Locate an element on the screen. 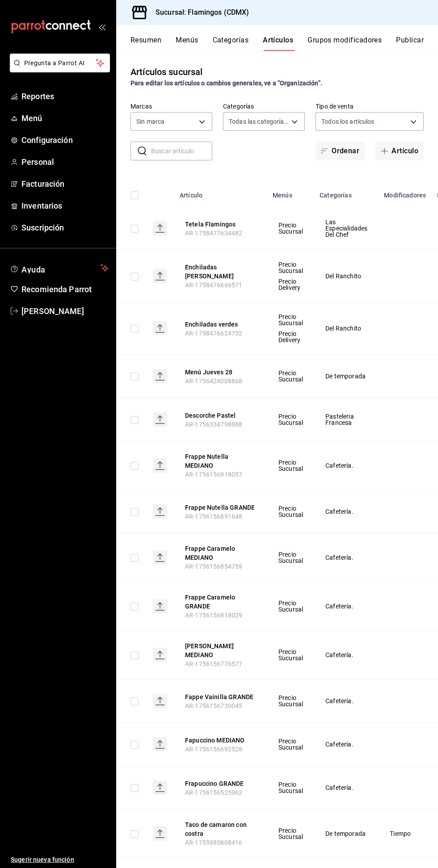 This screenshot has width=438, height=868. a: Pregunta a Parrot AI is located at coordinates (58, 69).